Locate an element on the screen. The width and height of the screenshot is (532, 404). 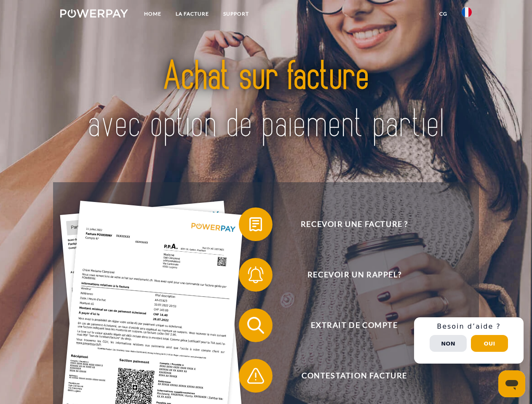
a: CG is located at coordinates (443, 14).